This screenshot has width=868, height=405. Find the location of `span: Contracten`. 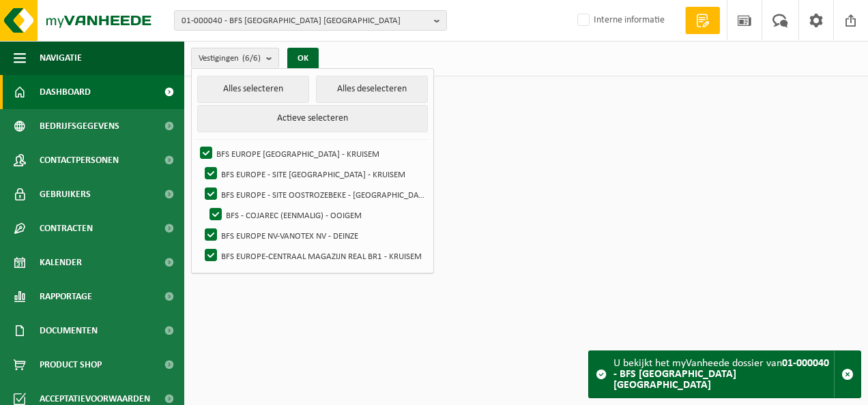

span: Contracten is located at coordinates (66, 229).